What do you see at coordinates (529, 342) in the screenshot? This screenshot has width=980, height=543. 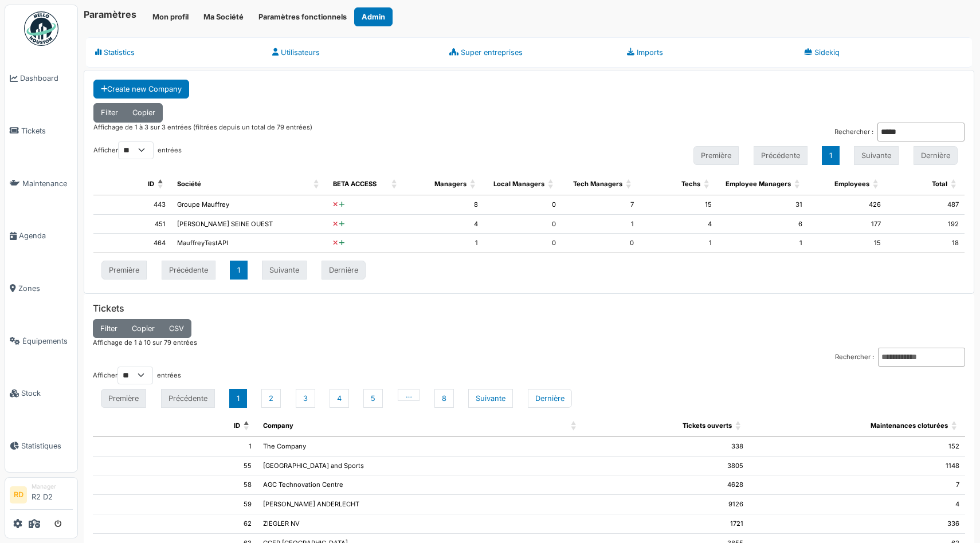 I see `div: Affichage de 1 à 10 sur 79 entrées` at bounding box center [529, 342].